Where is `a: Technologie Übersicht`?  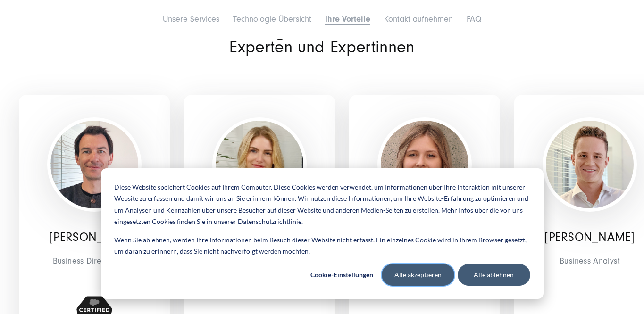
a: Technologie Übersicht is located at coordinates (272, 19).